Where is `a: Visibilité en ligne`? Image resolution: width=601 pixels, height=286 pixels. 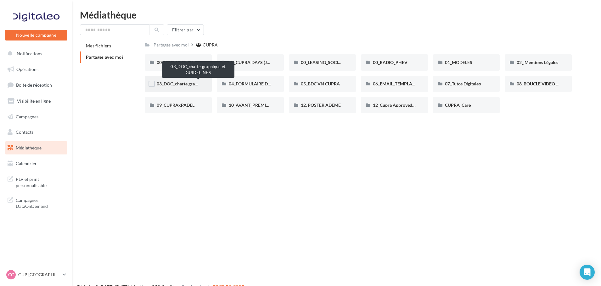
a: Visibilité en ligne is located at coordinates (36, 101).